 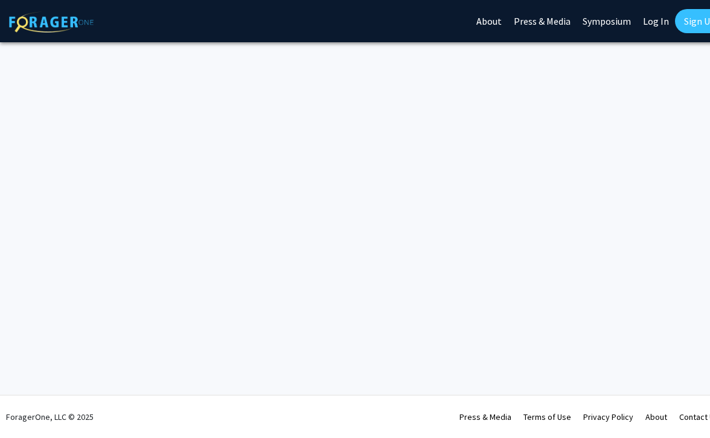 What do you see at coordinates (608, 417) in the screenshot?
I see `a: Privacy Policy` at bounding box center [608, 417].